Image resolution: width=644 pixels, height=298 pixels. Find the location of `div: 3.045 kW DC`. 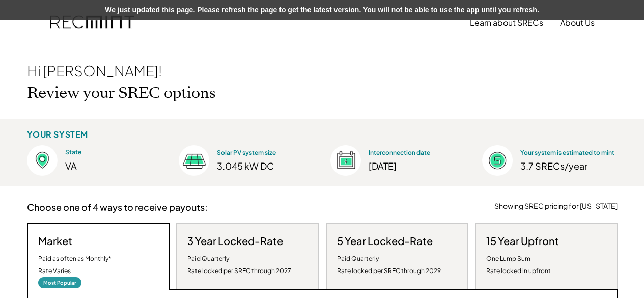

div: 3.045 kW DC is located at coordinates (262, 165).